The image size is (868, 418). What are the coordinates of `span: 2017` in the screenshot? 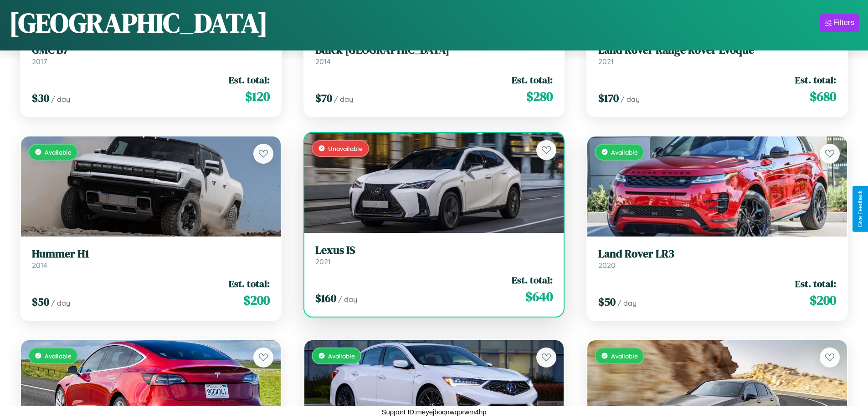 It's located at (39, 62).